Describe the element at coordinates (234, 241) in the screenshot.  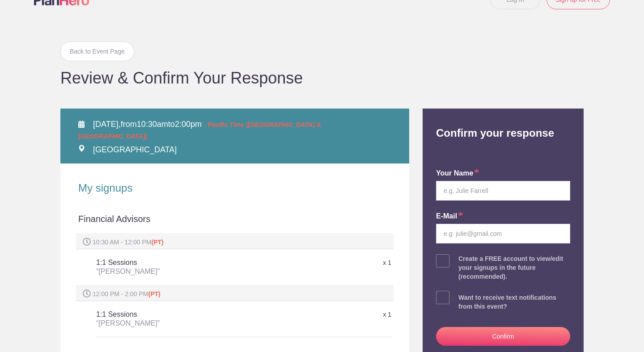
I see `div: 10:30 AM - 12:00 PM` at that location.